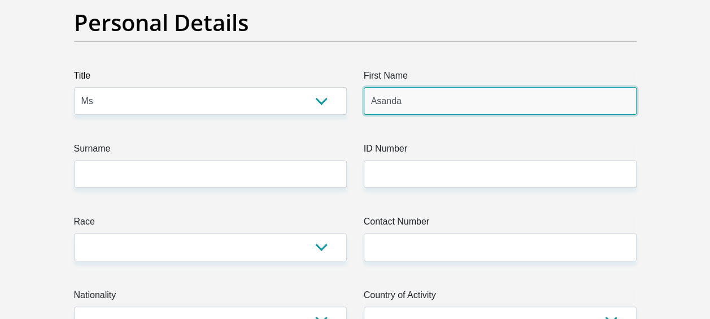 The width and height of the screenshot is (710, 319). Describe the element at coordinates (210, 151) in the screenshot. I see `label: Surname` at that location.